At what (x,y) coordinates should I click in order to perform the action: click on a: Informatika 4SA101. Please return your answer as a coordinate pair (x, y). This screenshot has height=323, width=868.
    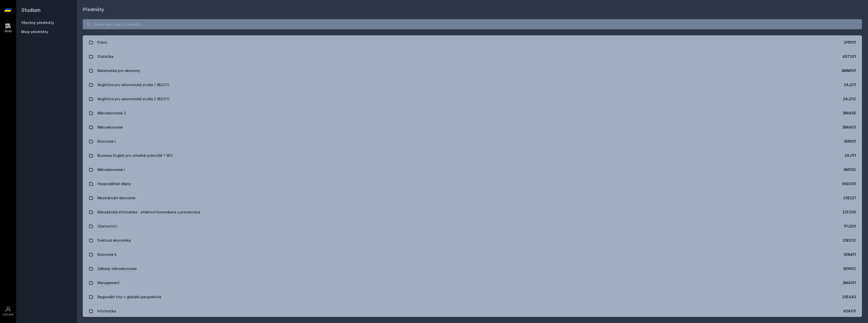
    Looking at the image, I should click on (472, 311).